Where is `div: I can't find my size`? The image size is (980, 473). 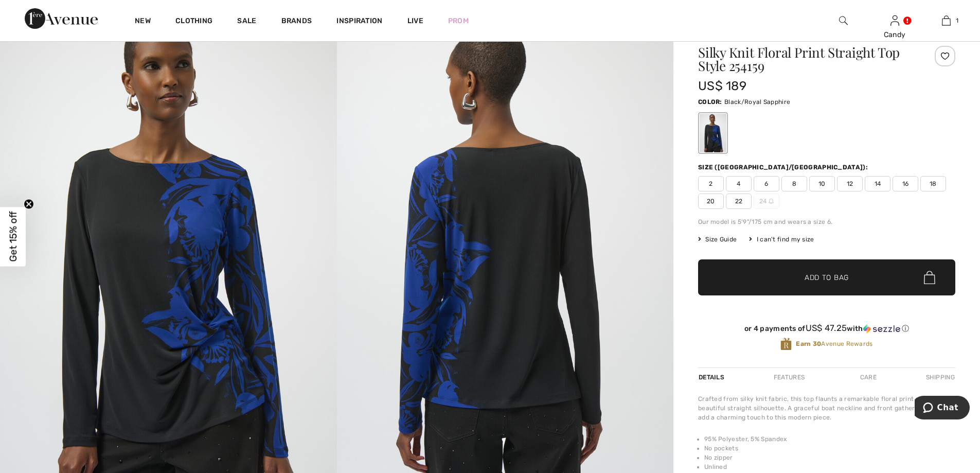
div: I can't find my size is located at coordinates (781, 239).